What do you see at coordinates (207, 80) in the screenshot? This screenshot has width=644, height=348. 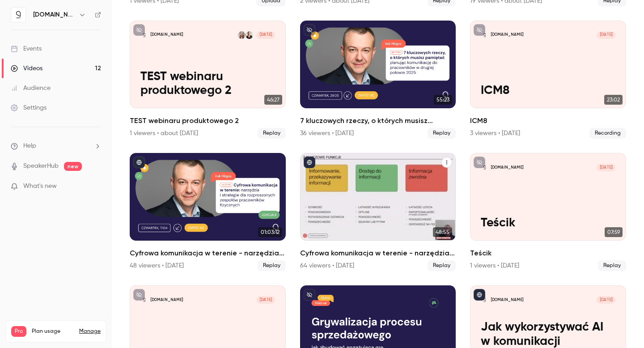 I see `li: TEST webinaru produktowego 2` at bounding box center [207, 80].